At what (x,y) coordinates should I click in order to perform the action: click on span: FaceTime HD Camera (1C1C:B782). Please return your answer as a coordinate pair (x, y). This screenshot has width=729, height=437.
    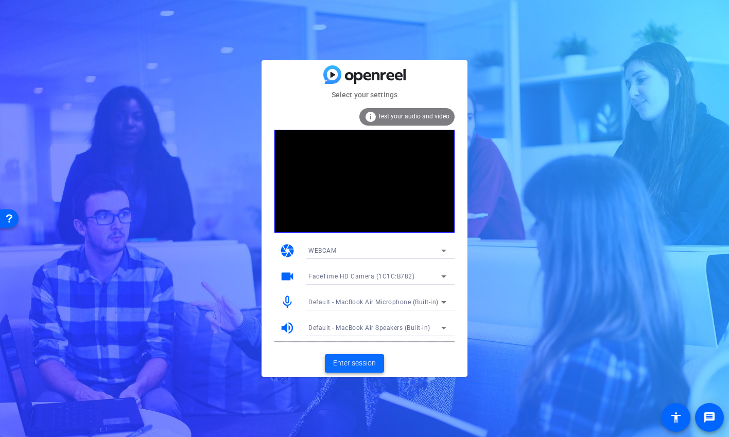
    Looking at the image, I should click on (362, 277).